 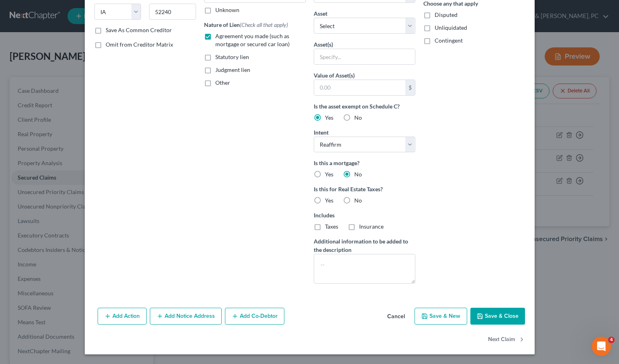 I want to click on button: Cancel, so click(x=396, y=316).